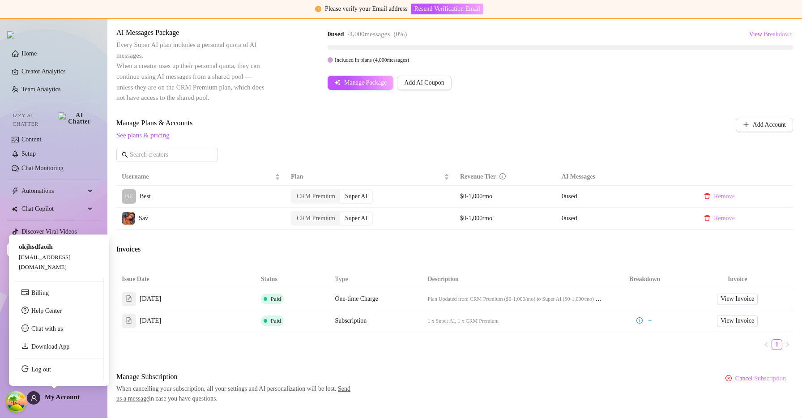 The height and width of the screenshot is (418, 802). What do you see at coordinates (186, 279) in the screenshot?
I see `th: Issue Date` at bounding box center [186, 279].